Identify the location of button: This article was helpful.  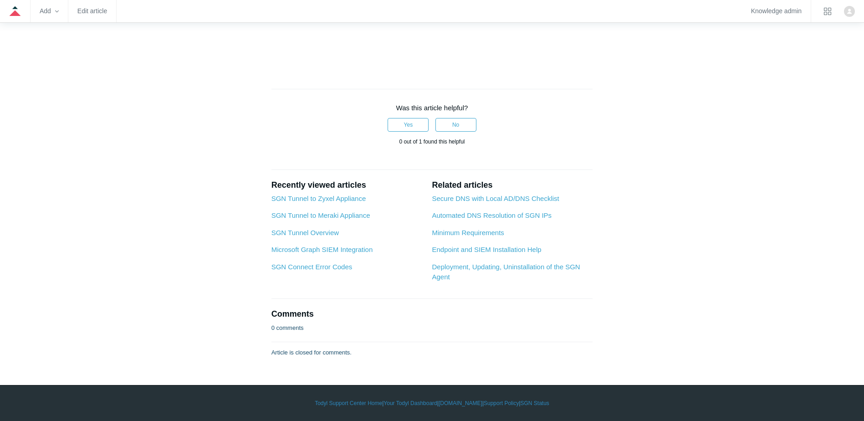
(408, 125).